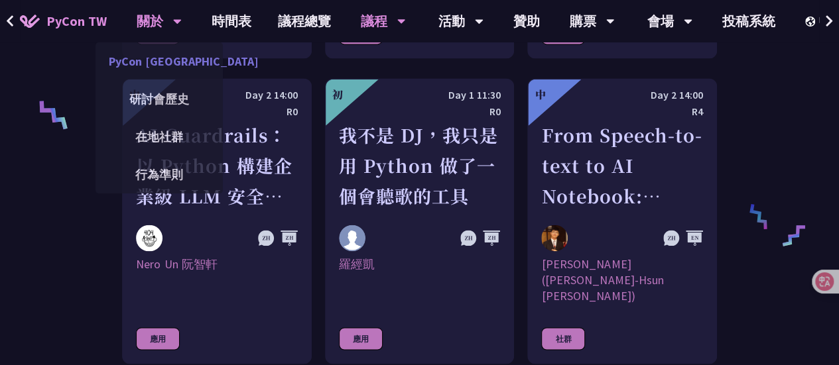  Describe the element at coordinates (622, 111) in the screenshot. I see `div: R4` at that location.